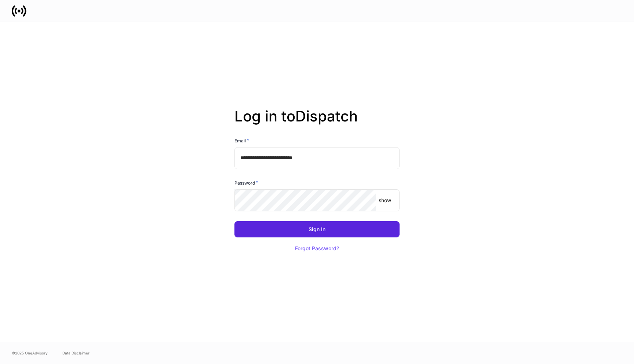 The height and width of the screenshot is (364, 634). What do you see at coordinates (317, 122) in the screenshot?
I see `h2: Log in to Dispatch` at bounding box center [317, 122].